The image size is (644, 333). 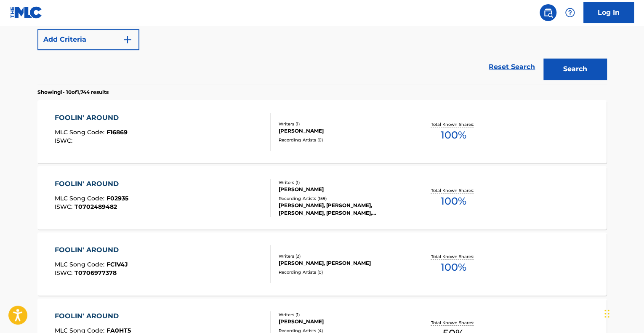 What do you see at coordinates (117, 264) in the screenshot?
I see `span: FC1V4J` at bounding box center [117, 264].